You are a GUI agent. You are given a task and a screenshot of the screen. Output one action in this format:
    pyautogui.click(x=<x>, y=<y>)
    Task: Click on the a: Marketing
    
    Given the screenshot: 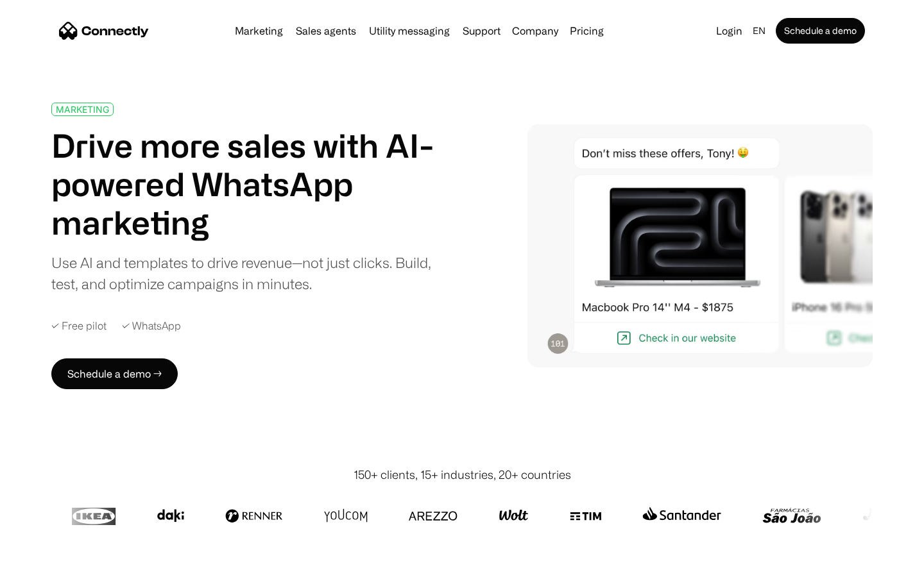 What is the action you would take?
    pyautogui.click(x=259, y=31)
    